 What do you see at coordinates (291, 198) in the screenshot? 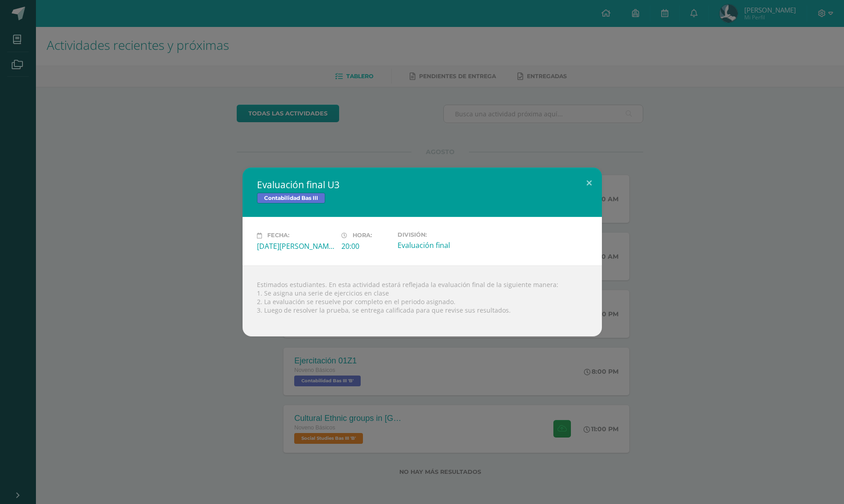
I see `span: Contabilidad Bas III` at bounding box center [291, 198].